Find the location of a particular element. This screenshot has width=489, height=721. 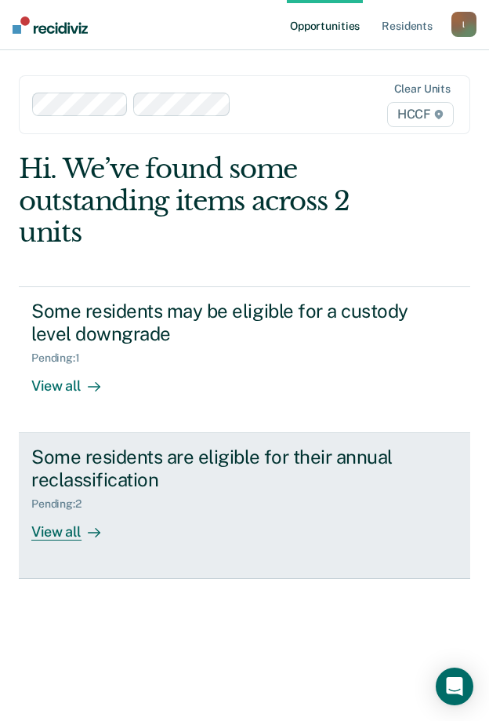

div: Pending : 2 is located at coordinates (63, 504).